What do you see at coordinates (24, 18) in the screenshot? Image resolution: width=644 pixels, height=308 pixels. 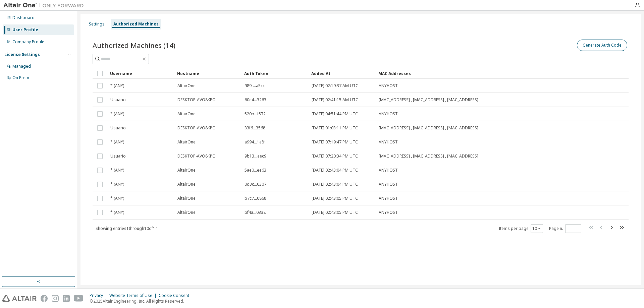 I see `div: Dashboard` at bounding box center [24, 18].